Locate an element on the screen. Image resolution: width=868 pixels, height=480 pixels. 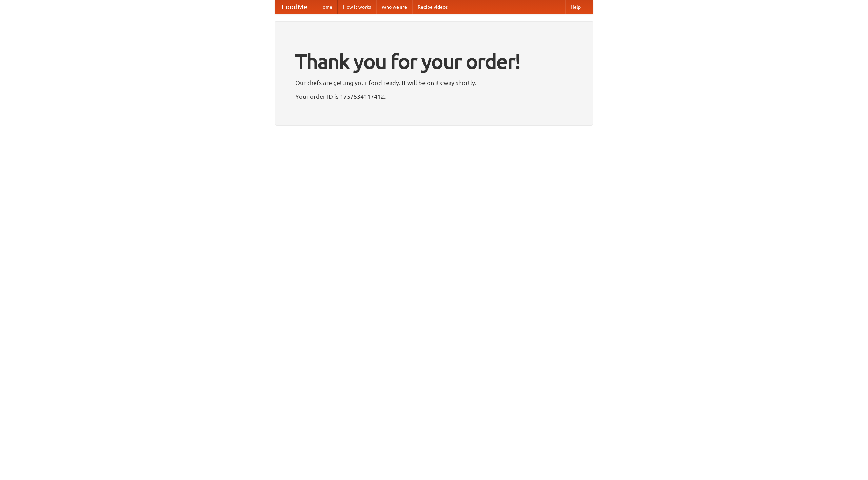
p: Your order ID is 1757534117412. is located at coordinates (434, 97).